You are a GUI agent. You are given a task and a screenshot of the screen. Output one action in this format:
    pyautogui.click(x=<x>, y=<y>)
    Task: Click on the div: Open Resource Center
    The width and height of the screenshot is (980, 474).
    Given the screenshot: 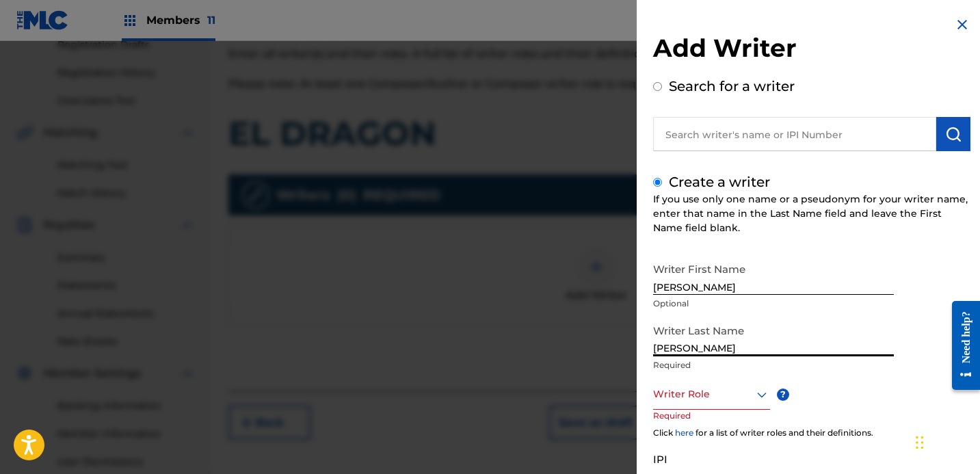 What is the action you would take?
    pyautogui.click(x=24, y=55)
    